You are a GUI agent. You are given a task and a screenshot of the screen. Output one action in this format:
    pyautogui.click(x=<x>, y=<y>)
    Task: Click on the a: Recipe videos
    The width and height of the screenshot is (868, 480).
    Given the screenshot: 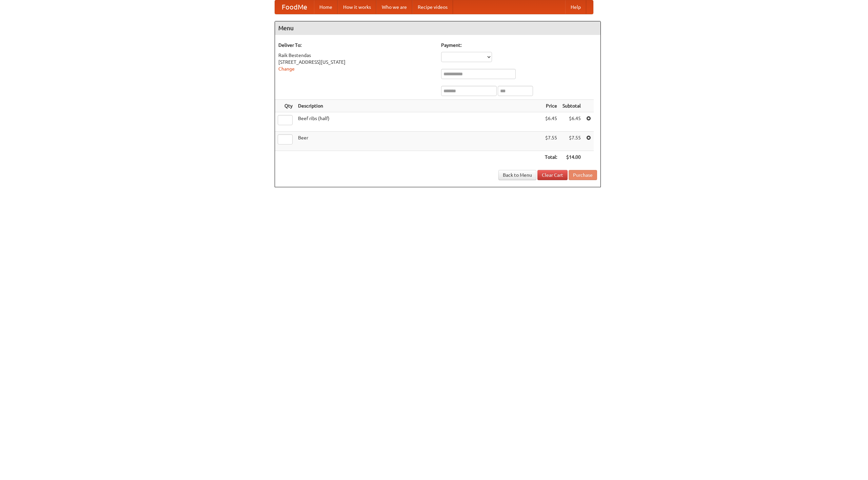 What is the action you would take?
    pyautogui.click(x=433, y=7)
    